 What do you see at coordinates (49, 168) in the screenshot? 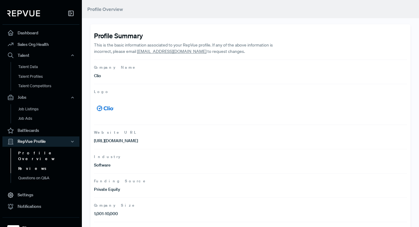
I see `a: Reviews` at bounding box center [49, 168].